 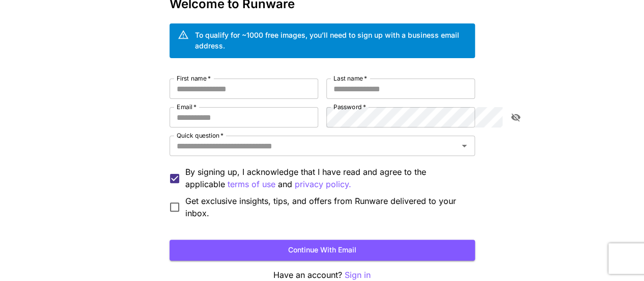 What do you see at coordinates (322, 184) in the screenshot?
I see `p: privacy policy.` at bounding box center [322, 184].